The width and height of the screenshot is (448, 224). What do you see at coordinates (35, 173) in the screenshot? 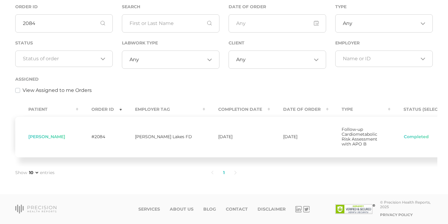
I see `label: Show entries` at bounding box center [35, 173].